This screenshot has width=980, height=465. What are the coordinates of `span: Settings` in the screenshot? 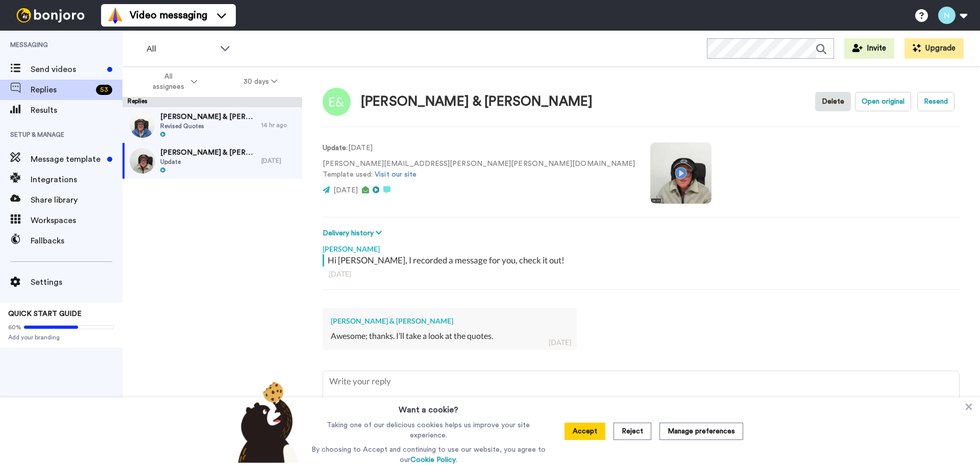 It's located at (77, 282).